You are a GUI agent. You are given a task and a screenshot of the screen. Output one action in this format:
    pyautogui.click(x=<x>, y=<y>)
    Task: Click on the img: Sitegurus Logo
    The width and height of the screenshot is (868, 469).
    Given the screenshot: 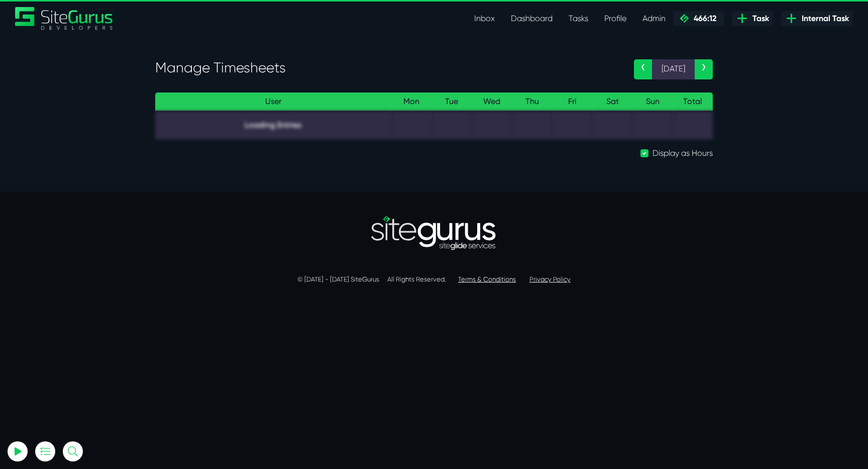 What is the action you would take?
    pyautogui.click(x=64, y=18)
    